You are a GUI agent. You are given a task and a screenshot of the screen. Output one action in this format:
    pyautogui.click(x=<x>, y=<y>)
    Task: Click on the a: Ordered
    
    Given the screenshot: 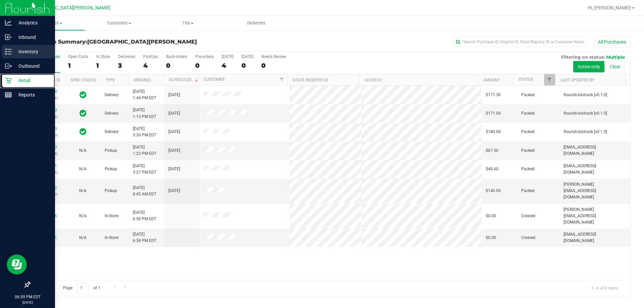 What is the action you would take?
    pyautogui.click(x=142, y=80)
    